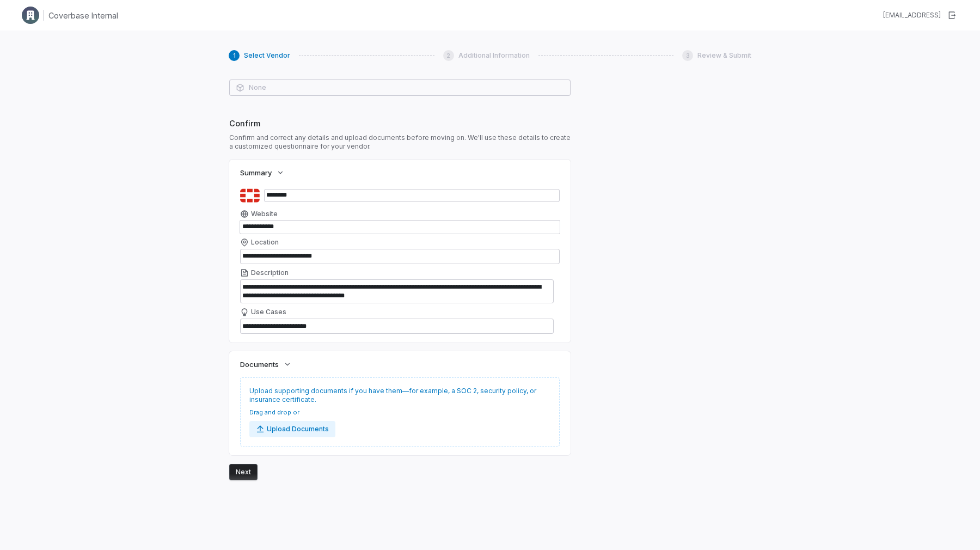  I want to click on h1: Coverbase Internal, so click(83, 15).